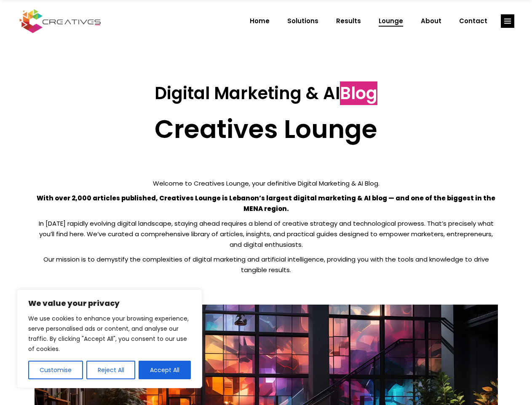  Describe the element at coordinates (60, 21) in the screenshot. I see `img: Creatives` at that location.